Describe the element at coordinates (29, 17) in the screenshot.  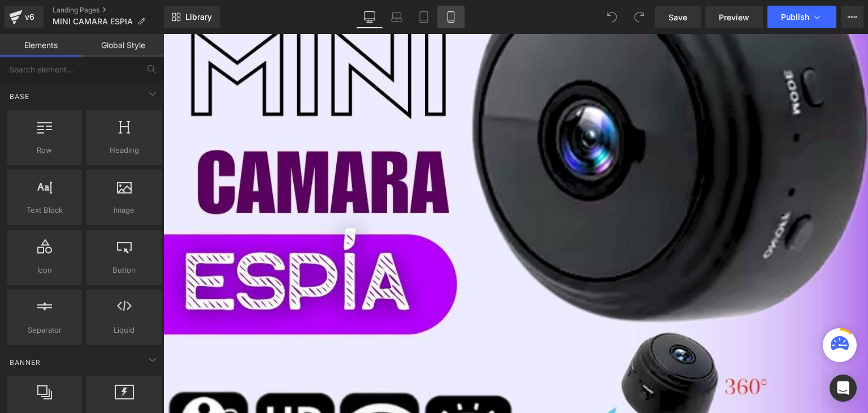
I see `div: v6` at that location.